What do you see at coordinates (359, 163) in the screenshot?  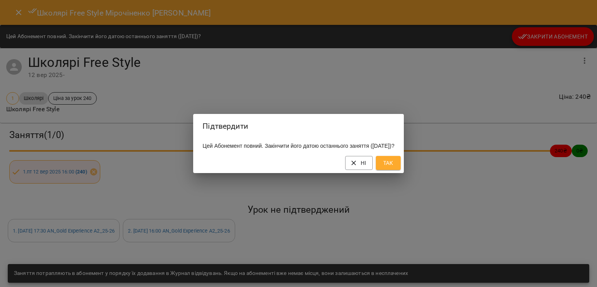 I see `span: Ні` at bounding box center [359, 163].